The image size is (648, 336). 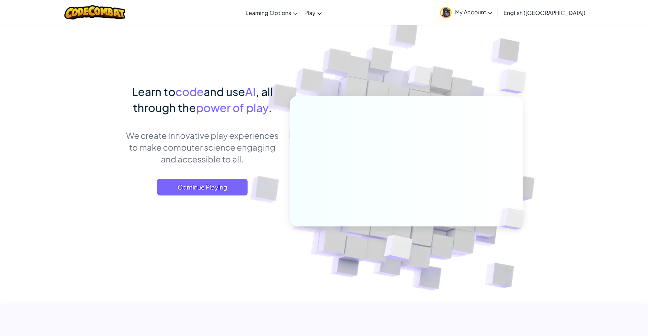 I want to click on span: power of play, so click(x=232, y=108).